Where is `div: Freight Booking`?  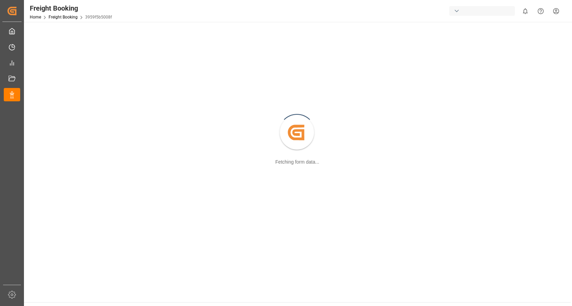 div: Freight Booking is located at coordinates (71, 8).